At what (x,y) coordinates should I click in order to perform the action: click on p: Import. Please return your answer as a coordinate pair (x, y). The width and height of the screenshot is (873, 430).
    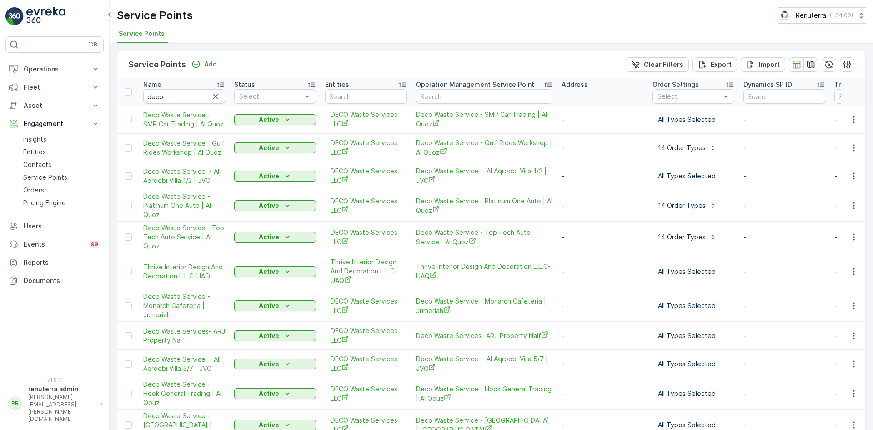
    Looking at the image, I should click on (769, 65).